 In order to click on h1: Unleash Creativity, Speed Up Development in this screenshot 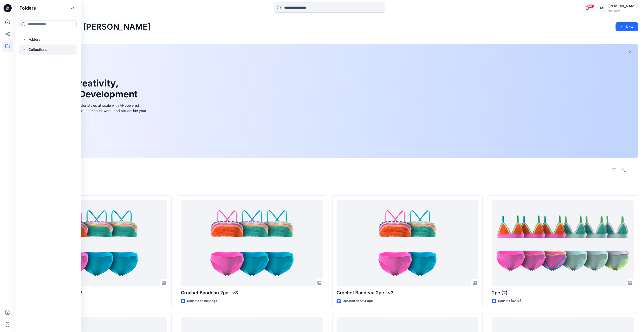, I will do `click(87, 89)`.